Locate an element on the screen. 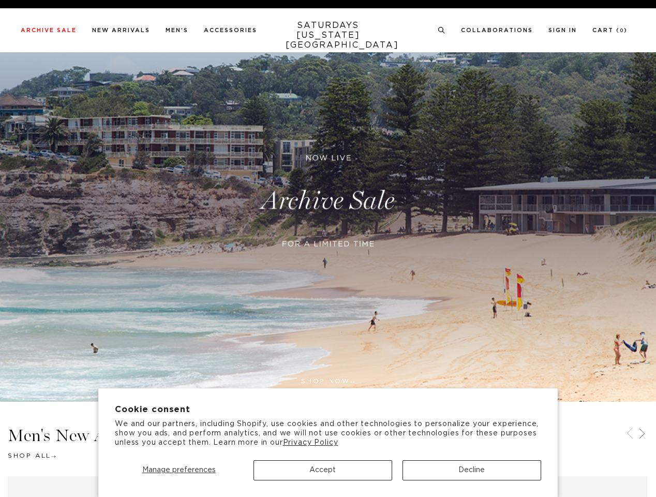 The height and width of the screenshot is (497, 656). a: Collaborations is located at coordinates (497, 30).